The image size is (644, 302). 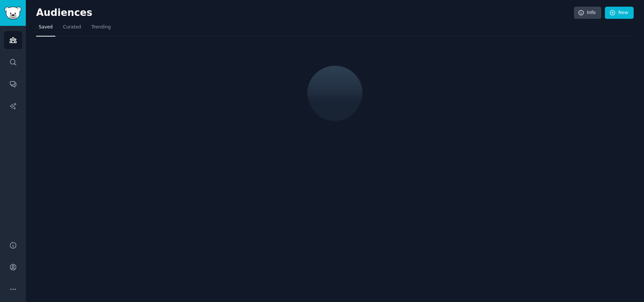 I want to click on img: GummySearch logo, so click(x=13, y=13).